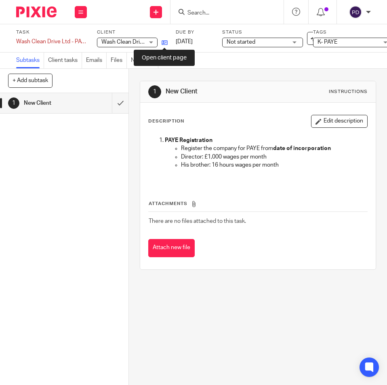 The width and height of the screenshot is (387, 385). What do you see at coordinates (263, 32) in the screenshot?
I see `label: Status` at bounding box center [263, 32].